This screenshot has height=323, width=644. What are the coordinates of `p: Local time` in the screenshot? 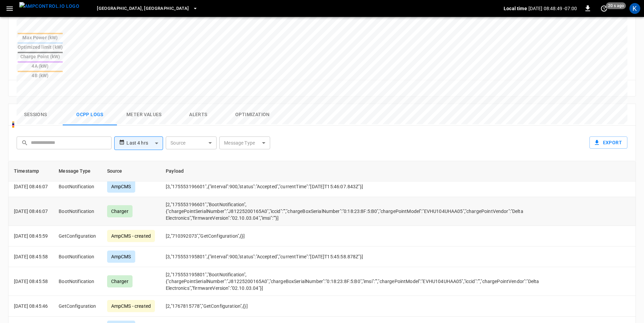 It's located at (515, 9).